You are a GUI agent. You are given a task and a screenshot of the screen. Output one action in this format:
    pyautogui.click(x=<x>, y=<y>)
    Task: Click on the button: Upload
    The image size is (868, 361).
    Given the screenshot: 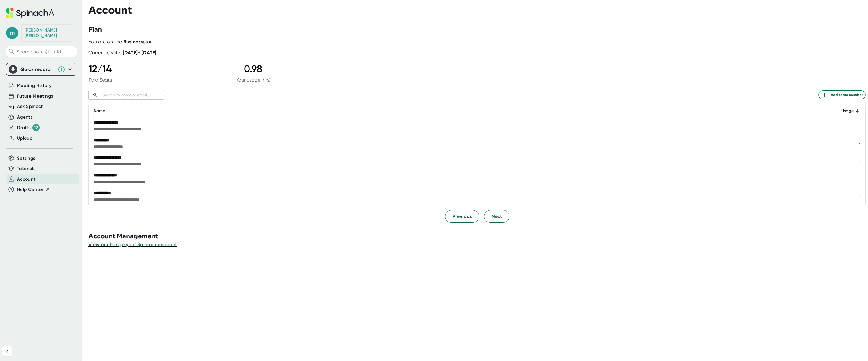 What is the action you would take?
    pyautogui.click(x=25, y=138)
    